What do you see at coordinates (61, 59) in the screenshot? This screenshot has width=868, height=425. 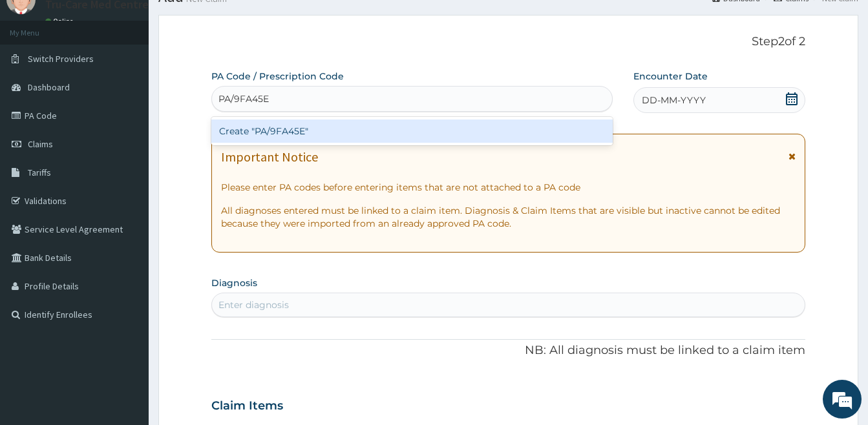 I see `span: Switch Providers` at bounding box center [61, 59].